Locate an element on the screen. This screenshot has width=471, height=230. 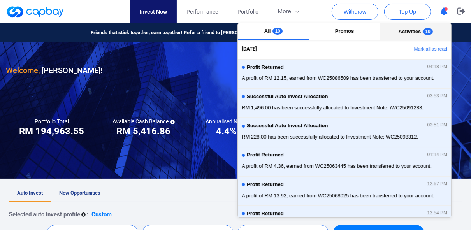
button: Top Up is located at coordinates (408, 12).